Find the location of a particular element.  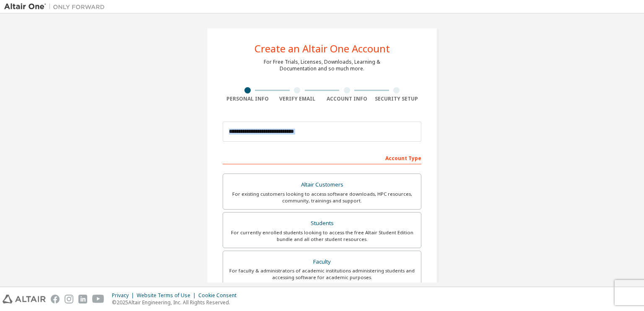

div: Create an Altair One Account is located at coordinates (322, 49).